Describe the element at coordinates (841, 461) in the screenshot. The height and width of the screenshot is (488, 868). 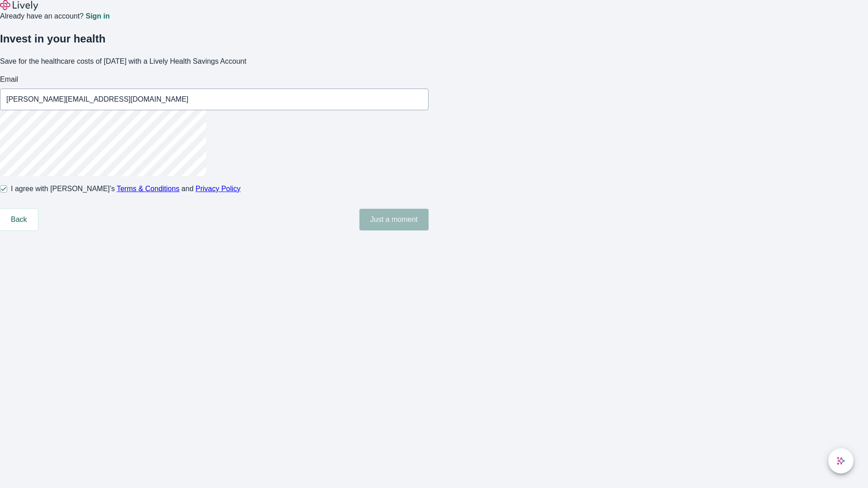
I see `button: chat` at that location.